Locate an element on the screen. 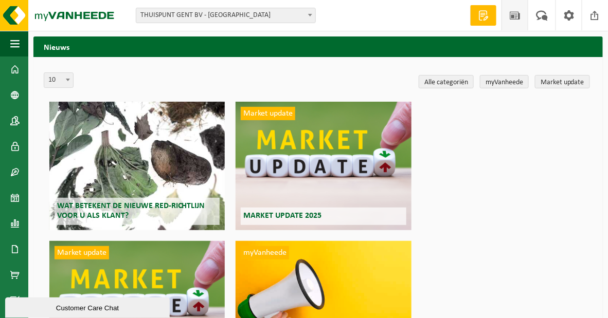 The image size is (608, 318). h2: Nieuws is located at coordinates (318, 46).